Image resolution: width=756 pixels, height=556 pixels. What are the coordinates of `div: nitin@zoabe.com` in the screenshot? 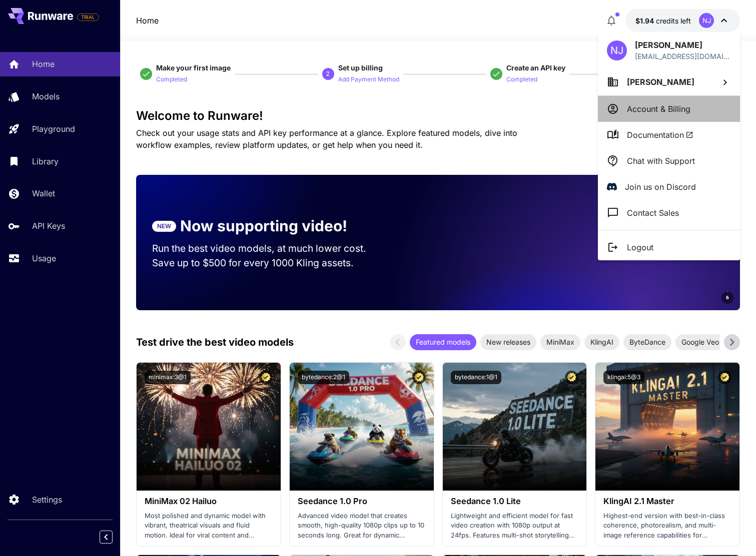 It's located at (682, 56).